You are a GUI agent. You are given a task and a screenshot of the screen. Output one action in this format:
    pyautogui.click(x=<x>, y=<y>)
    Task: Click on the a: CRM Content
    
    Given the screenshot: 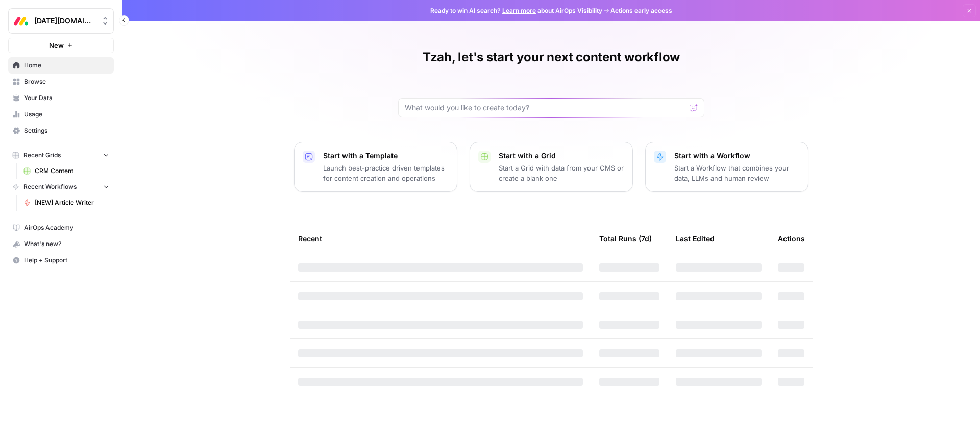 What is the action you would take?
    pyautogui.click(x=67, y=171)
    